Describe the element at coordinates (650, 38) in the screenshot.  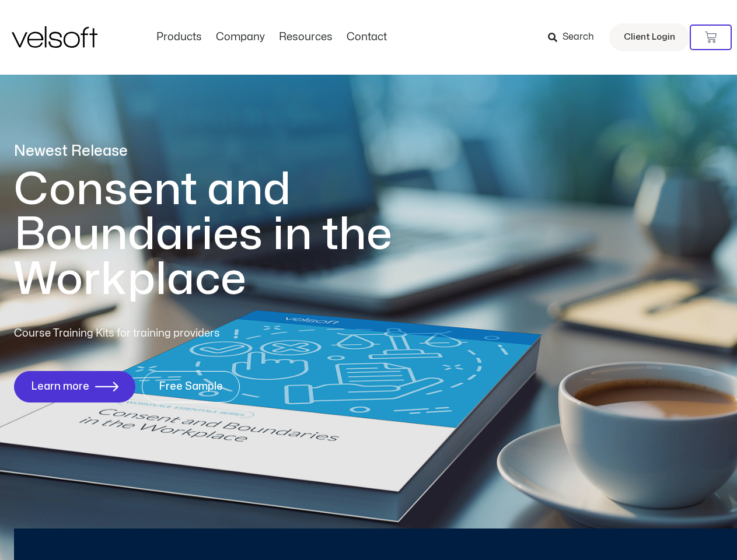
I see `span: Client Login` at that location.